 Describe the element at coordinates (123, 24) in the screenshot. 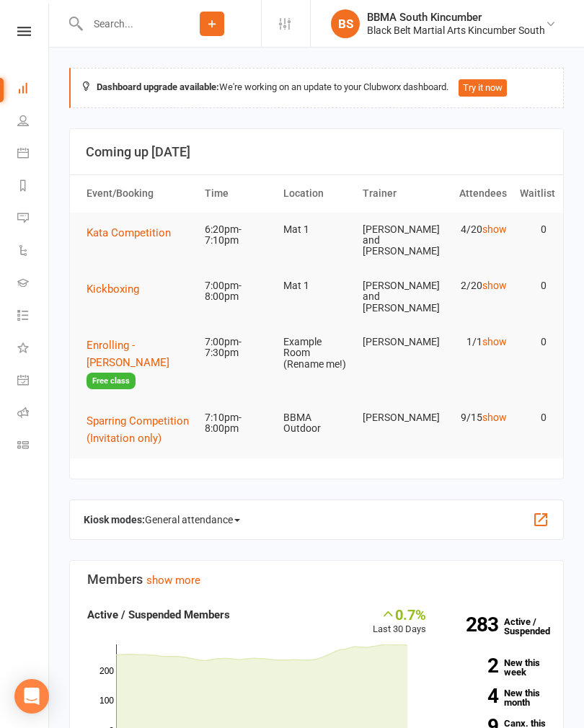

I see `input: Search...` at that location.